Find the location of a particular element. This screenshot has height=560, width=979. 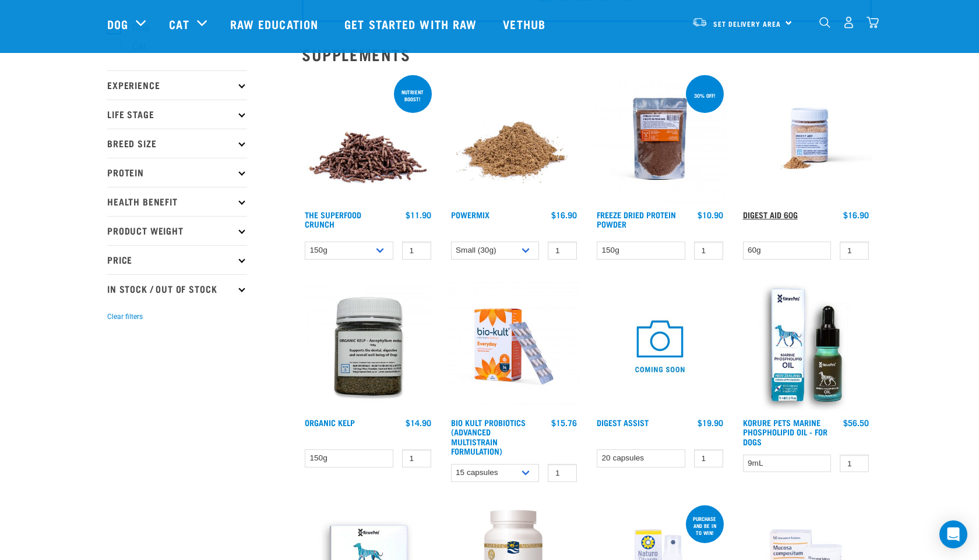

p: Experience is located at coordinates (178, 85).